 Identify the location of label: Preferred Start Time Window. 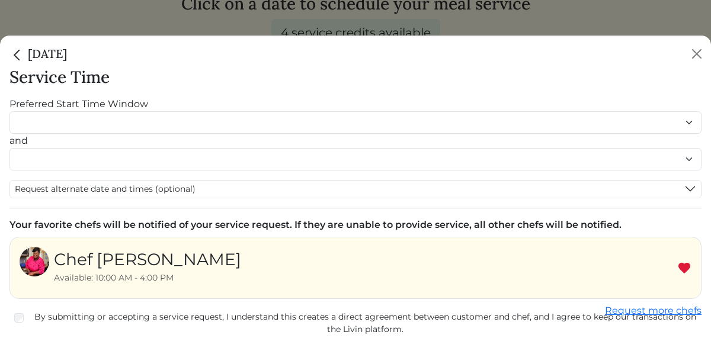
(79, 104).